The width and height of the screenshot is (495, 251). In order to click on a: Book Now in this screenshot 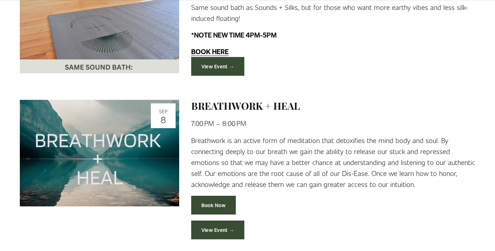, I will do `click(213, 205)`.